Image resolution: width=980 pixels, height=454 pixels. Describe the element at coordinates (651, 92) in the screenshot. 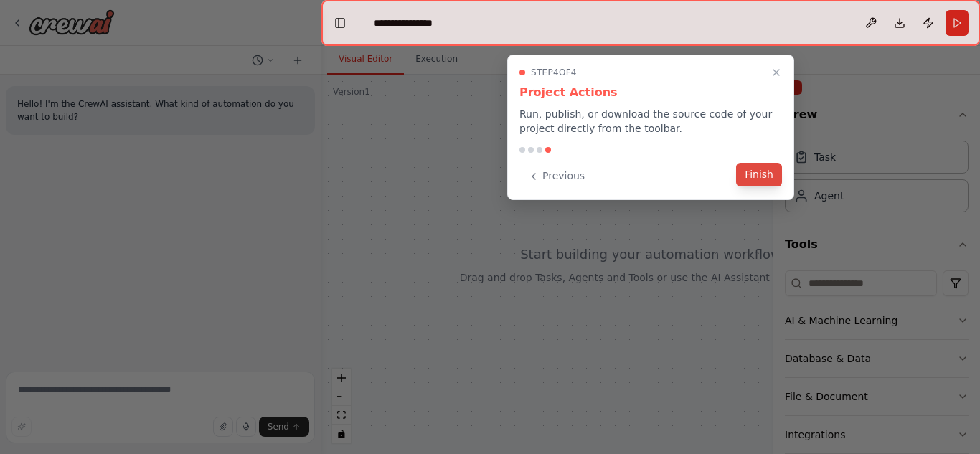

I see `h3: Project Actions` at that location.